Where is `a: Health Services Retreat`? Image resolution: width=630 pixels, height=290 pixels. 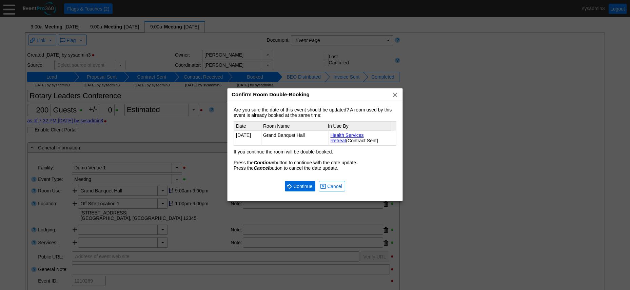 a: Health Services Retreat is located at coordinates (347, 138).